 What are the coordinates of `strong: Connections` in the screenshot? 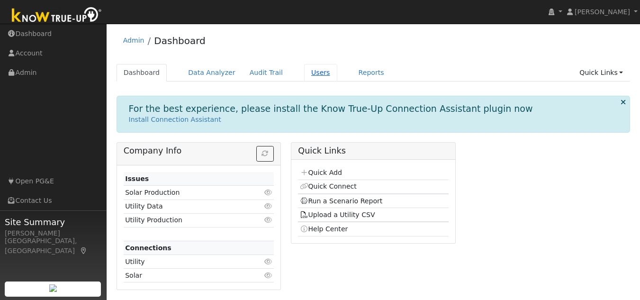 It's located at (148, 248).